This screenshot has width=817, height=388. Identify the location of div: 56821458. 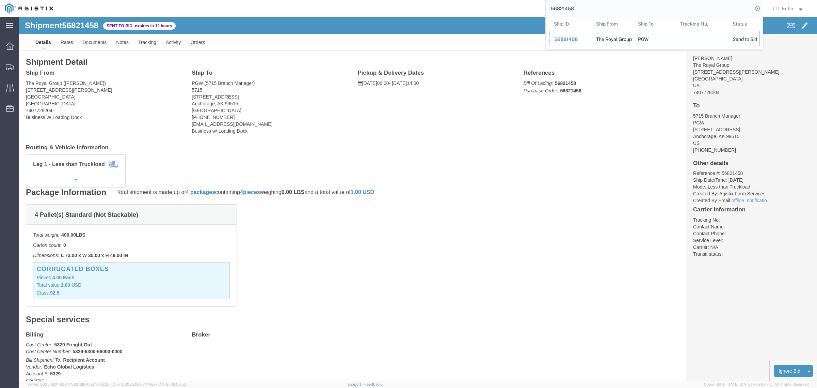
(570, 39).